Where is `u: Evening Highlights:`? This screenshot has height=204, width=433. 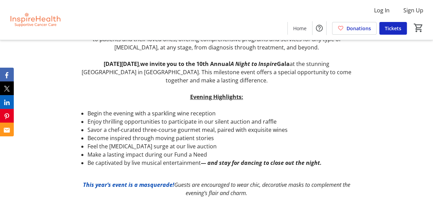
u: Evening Highlights: is located at coordinates (216, 97).